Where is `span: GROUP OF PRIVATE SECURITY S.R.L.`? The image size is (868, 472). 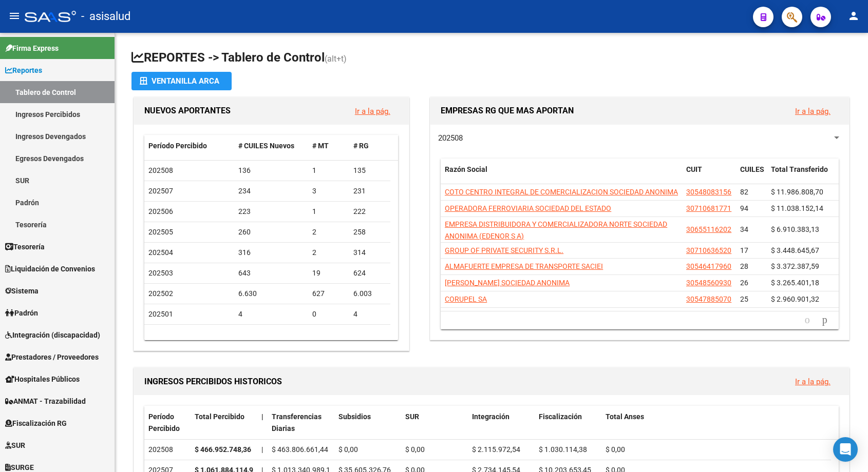
span: GROUP OF PRIVATE SECURITY S.R.L. is located at coordinates (504, 250).